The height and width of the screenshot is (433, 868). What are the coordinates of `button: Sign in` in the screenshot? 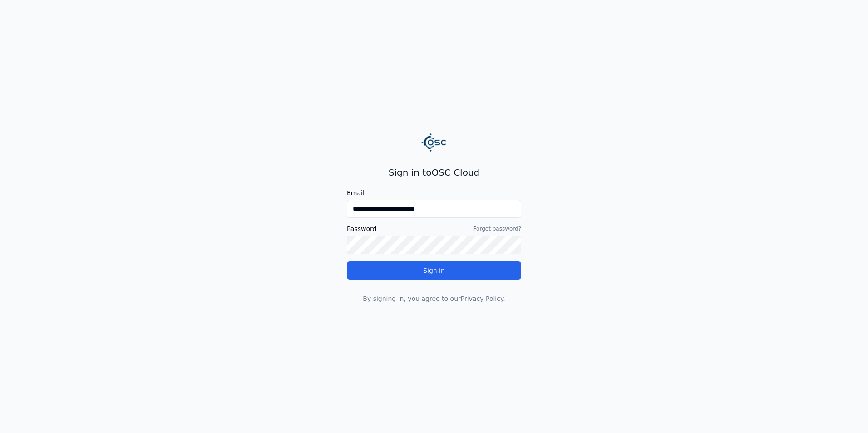 It's located at (434, 271).